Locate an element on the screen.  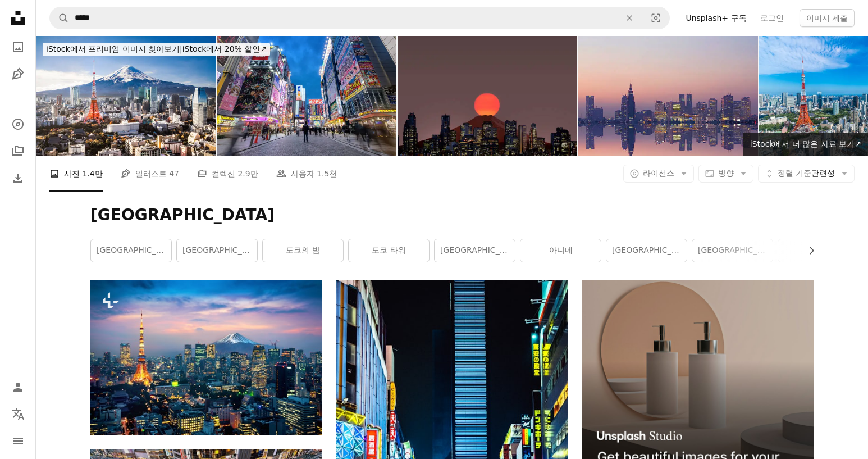
img: 도쿄, 신주쿠 상업 지구 오피스 타워의 반영. is located at coordinates (668, 95).